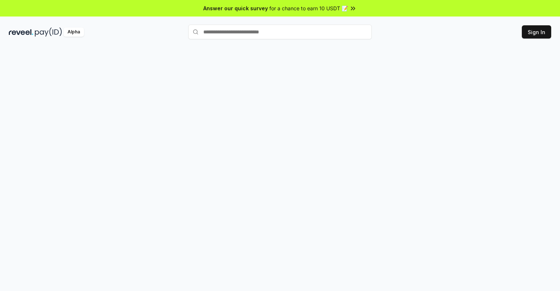 The image size is (560, 291). I want to click on span: Answer our quick survey, so click(236, 8).